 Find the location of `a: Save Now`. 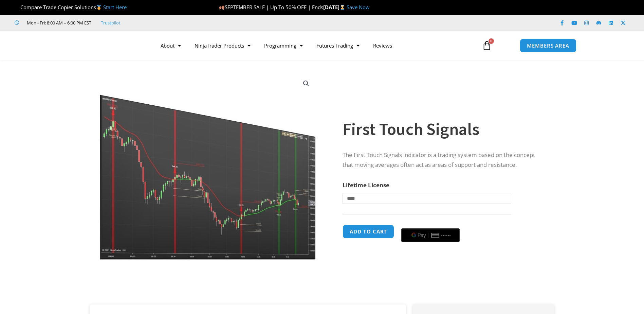

a: Save Now is located at coordinates (358, 7).